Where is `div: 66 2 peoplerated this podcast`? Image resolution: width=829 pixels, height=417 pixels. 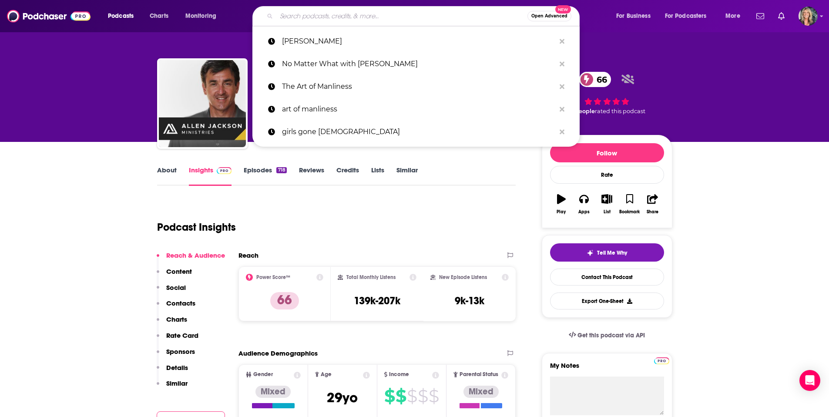 div: 66 2 peoplerated this podcast is located at coordinates (607, 93).